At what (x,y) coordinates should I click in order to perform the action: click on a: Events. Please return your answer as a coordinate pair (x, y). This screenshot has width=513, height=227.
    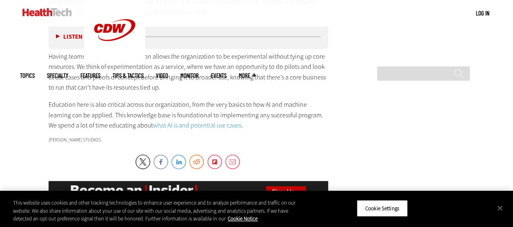
    Looking at the image, I should click on (219, 76).